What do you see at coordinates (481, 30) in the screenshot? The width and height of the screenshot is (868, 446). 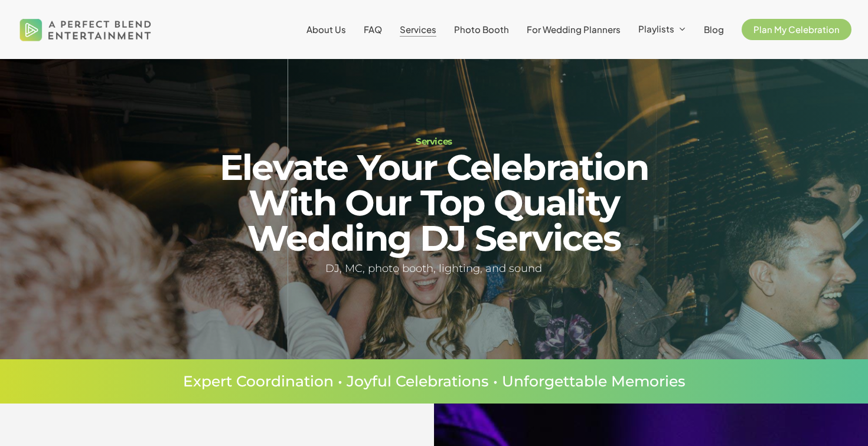 I see `a: Photo Booth` at bounding box center [481, 30].